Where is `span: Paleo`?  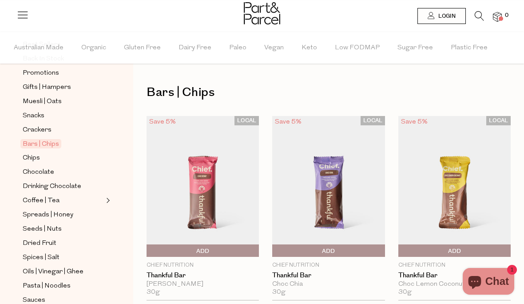
span: Paleo is located at coordinates (237, 48).